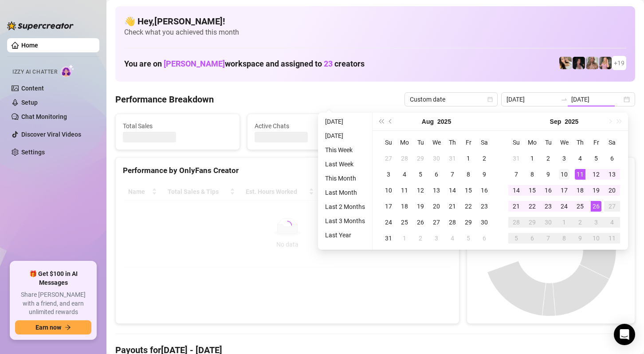 This screenshot has width=644, height=354. What do you see at coordinates (564, 175) in the screenshot?
I see `td: 2025-09-10` at bounding box center [564, 175].